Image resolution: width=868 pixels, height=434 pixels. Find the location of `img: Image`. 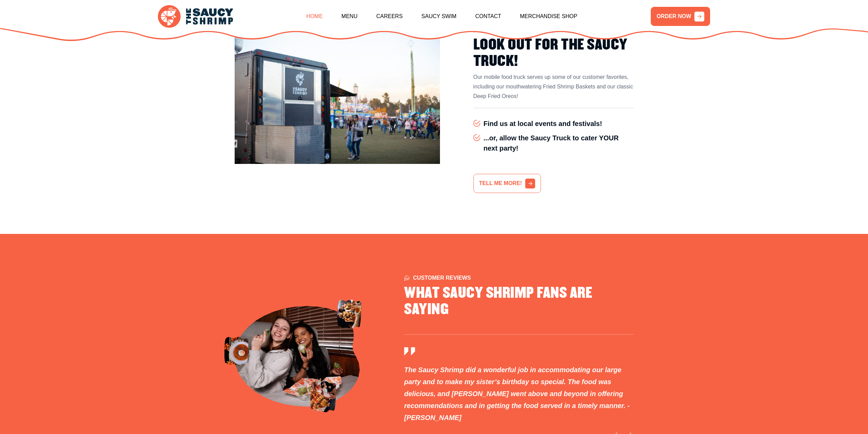

img: Image is located at coordinates (337, 95).